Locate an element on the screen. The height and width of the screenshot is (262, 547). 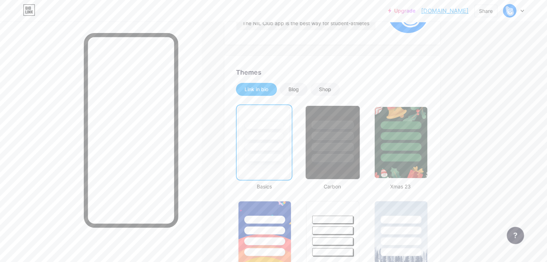
img: nilclub is located at coordinates (510, 11).